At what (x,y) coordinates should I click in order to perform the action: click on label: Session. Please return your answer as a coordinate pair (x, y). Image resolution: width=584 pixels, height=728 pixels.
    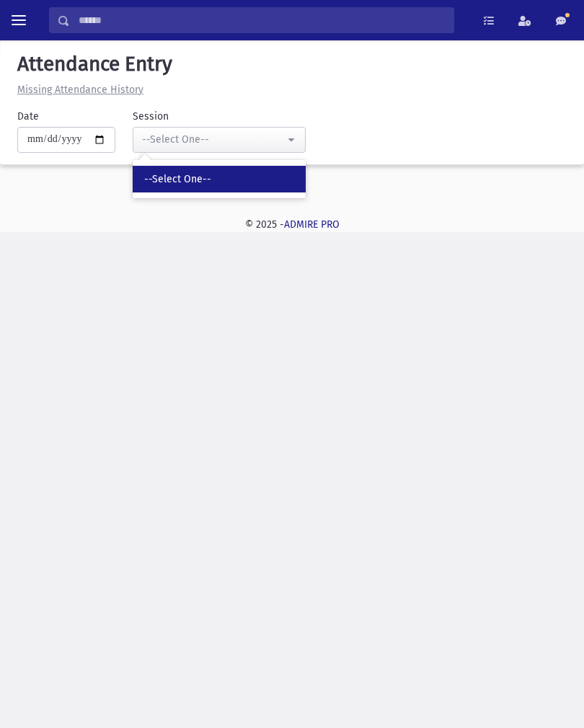
    Looking at the image, I should click on (150, 116).